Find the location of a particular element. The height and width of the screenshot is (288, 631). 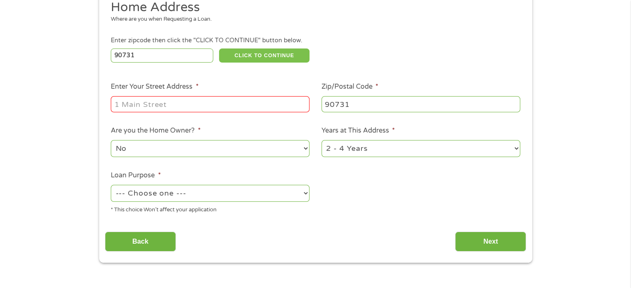

label: Enter Your Street Address is located at coordinates (154, 87).